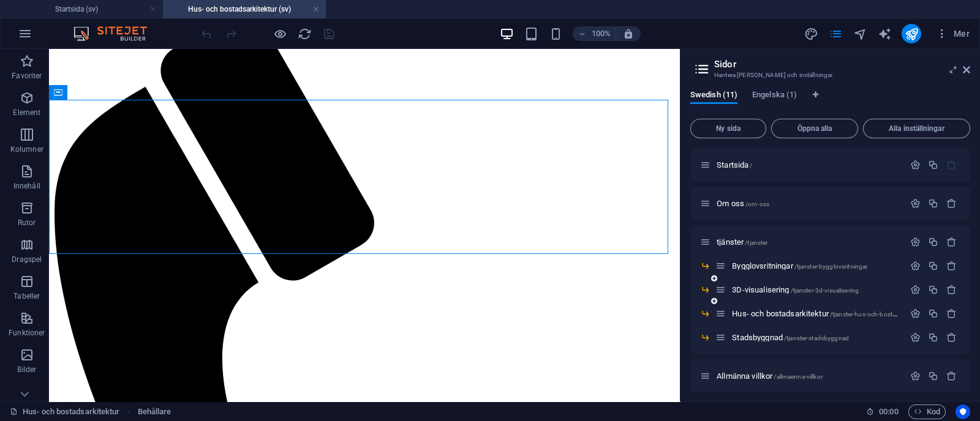 The image size is (980, 421). Describe the element at coordinates (713, 96) in the screenshot. I see `span: Swedish (11)` at that location.